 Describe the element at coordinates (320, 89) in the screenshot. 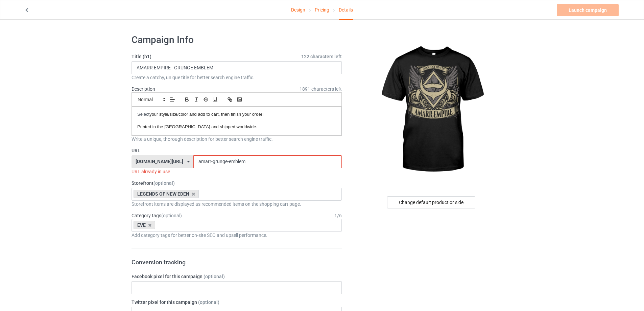

I see `span: 1891 characters left` at that location.